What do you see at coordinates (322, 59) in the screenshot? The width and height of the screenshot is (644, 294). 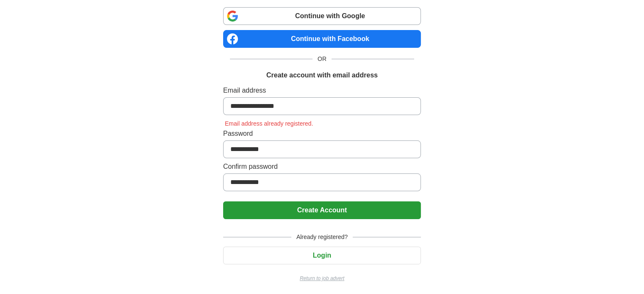 I see `span: OR` at bounding box center [322, 59].